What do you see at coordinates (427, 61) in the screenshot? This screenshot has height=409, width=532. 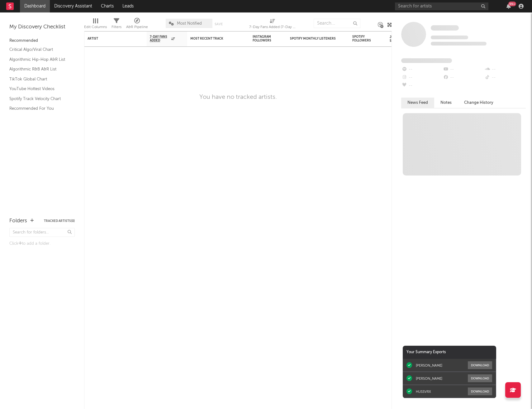 I see `span: Fans Added by Platform` at bounding box center [427, 61].